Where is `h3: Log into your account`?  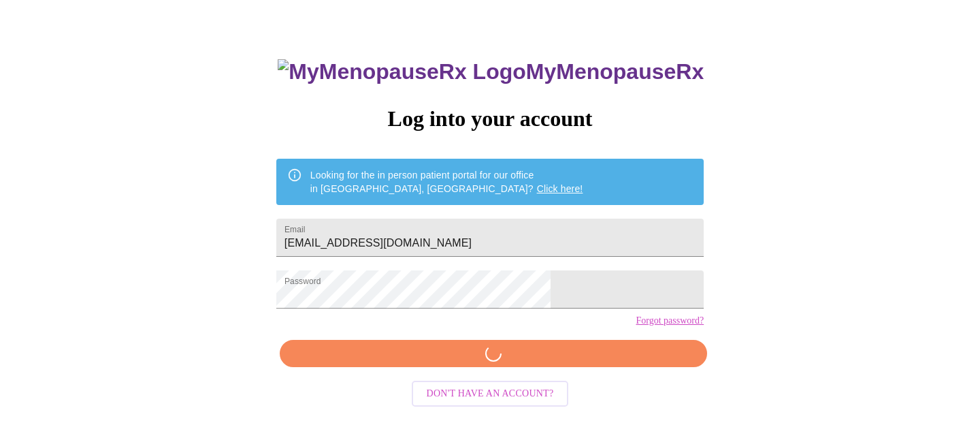
h3: Log into your account is located at coordinates (490, 119).